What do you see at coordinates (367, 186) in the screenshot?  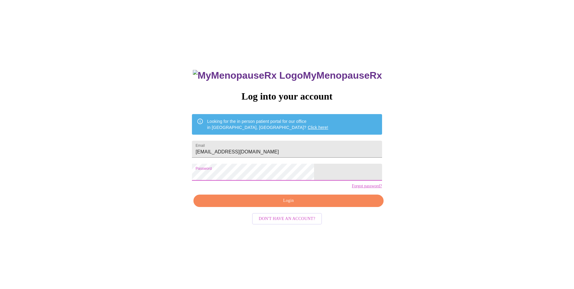 I see `a: Forgot password?` at bounding box center [367, 186].